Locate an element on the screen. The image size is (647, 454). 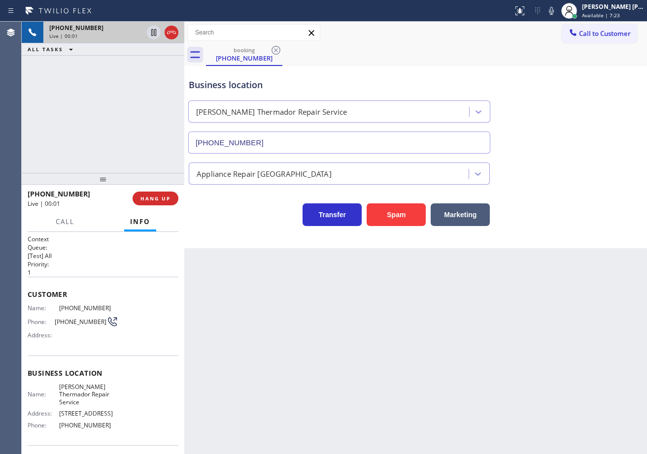
input: Search is located at coordinates (254, 33).